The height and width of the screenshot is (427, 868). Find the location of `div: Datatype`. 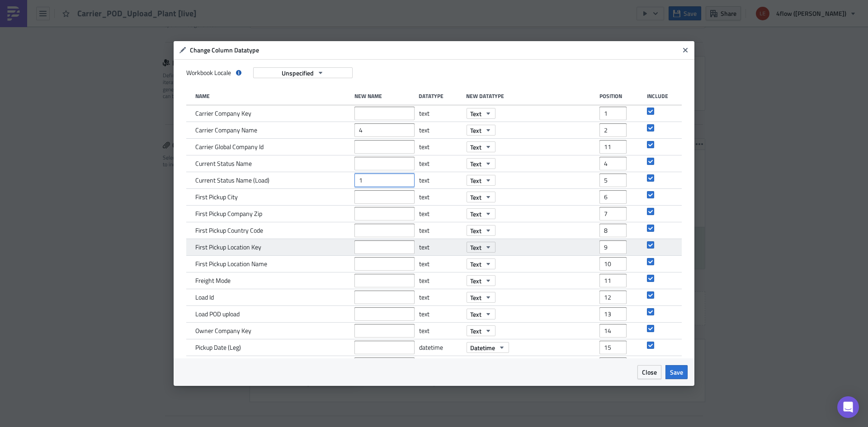

div: Datatype is located at coordinates (440, 96).